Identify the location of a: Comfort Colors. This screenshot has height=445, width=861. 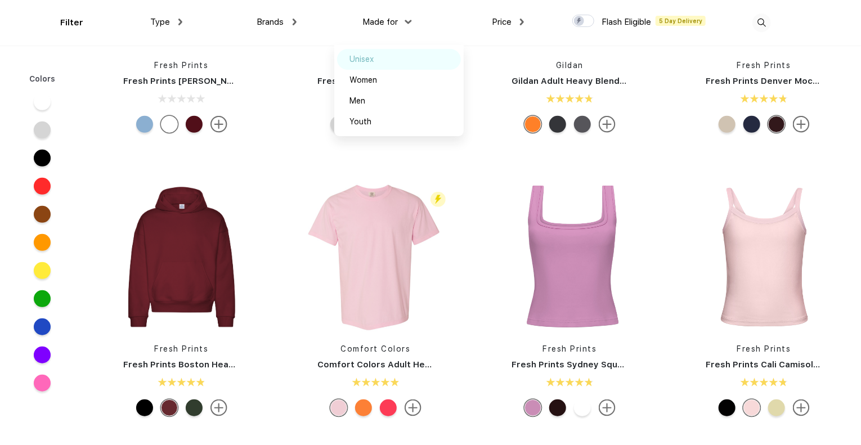
(376, 349).